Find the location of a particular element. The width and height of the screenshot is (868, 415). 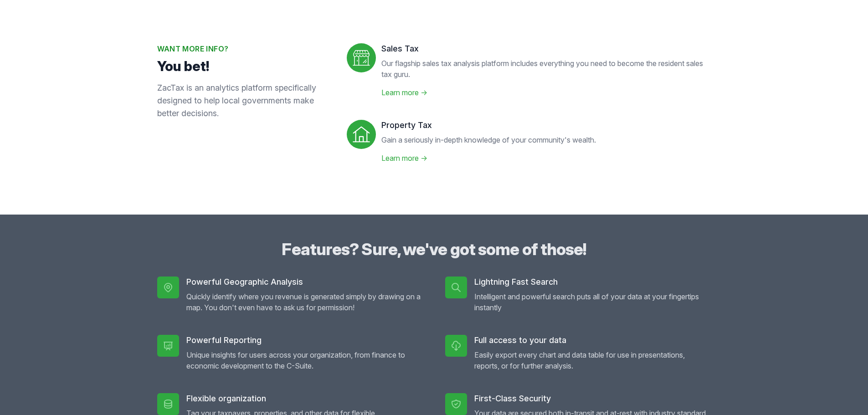

h5: Flexible organization is located at coordinates (304, 398).